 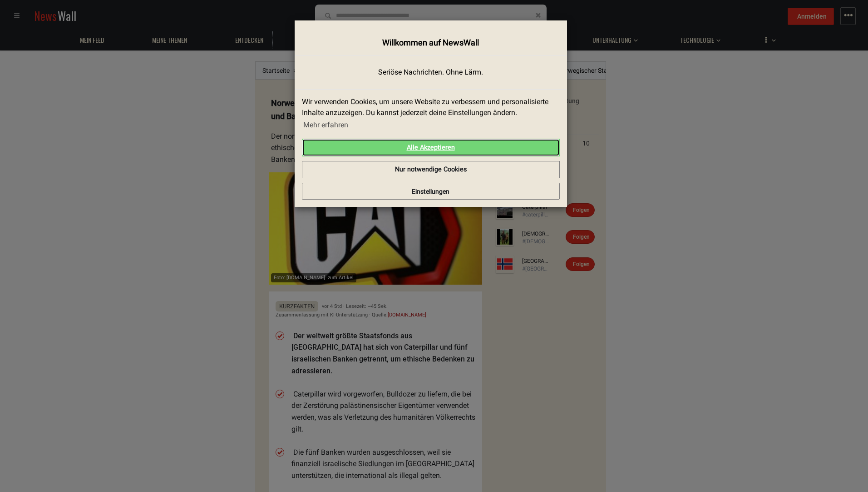 I want to click on a: deny cookies, so click(x=431, y=170).